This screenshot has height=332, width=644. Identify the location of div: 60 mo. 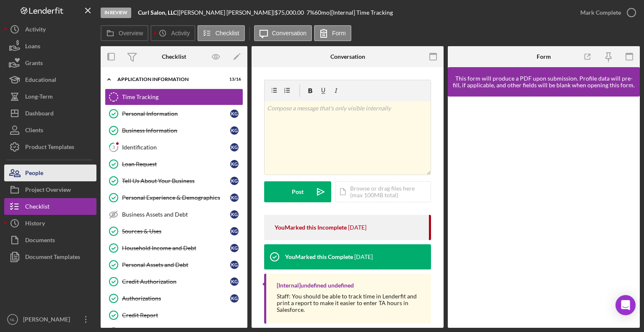
(322, 13).